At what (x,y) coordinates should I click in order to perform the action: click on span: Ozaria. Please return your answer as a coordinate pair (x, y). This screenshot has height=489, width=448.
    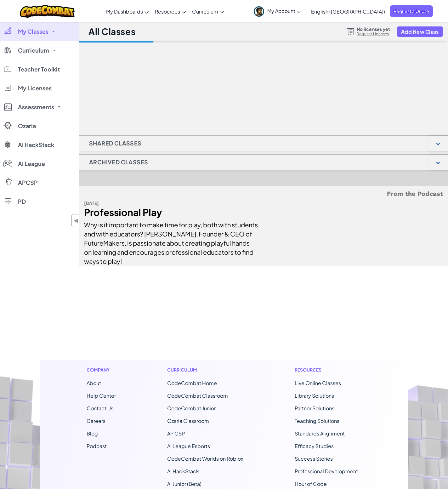
    Looking at the image, I should click on (27, 126).